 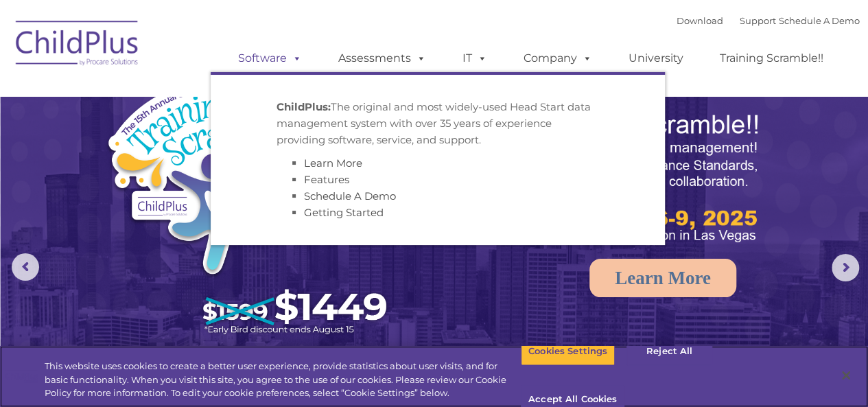 I want to click on a: IT, so click(x=475, y=58).